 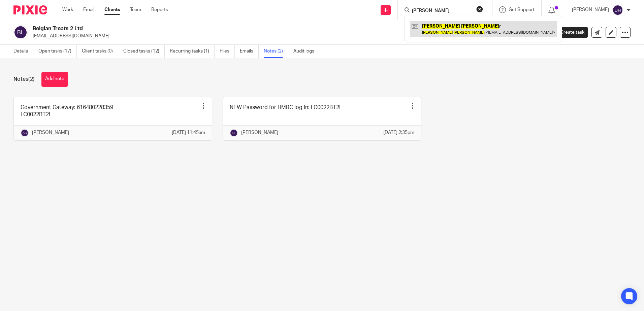 What do you see at coordinates (89, 10) in the screenshot?
I see `a: Email` at bounding box center [89, 10].